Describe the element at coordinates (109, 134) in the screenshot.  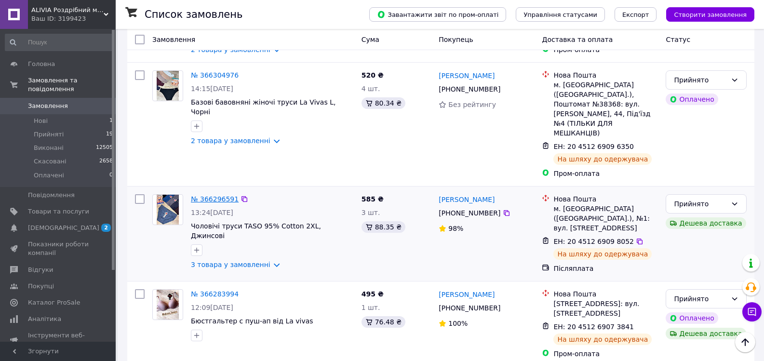
I see `span: 19` at that location.